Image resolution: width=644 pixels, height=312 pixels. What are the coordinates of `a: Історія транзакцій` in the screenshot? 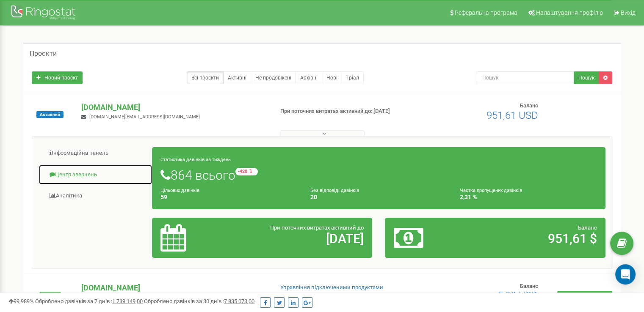 It's located at (304, 295).